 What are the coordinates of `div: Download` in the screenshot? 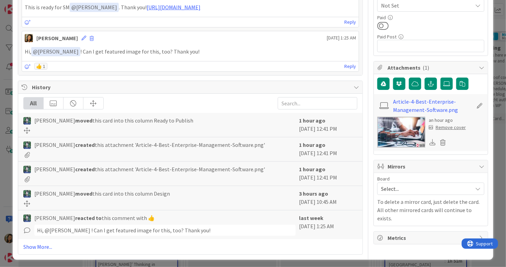 It's located at (432, 142).